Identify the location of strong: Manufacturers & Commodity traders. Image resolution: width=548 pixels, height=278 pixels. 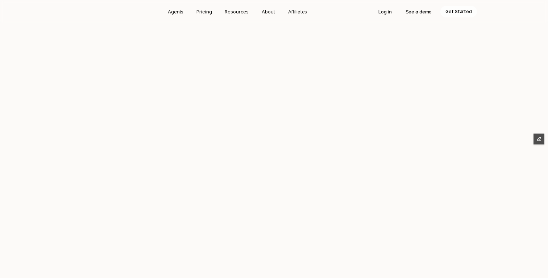
(269, 87).